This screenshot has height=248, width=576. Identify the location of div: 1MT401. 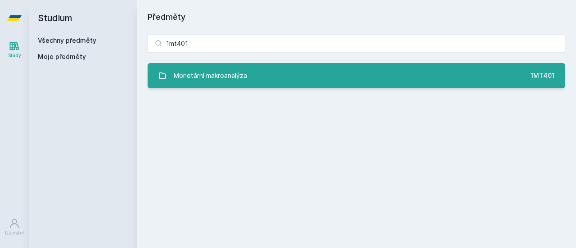
(542, 76).